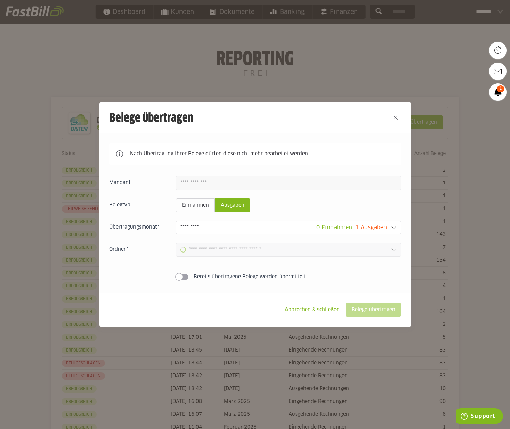 Image resolution: width=510 pixels, height=429 pixels. What do you see at coordinates (233, 205) in the screenshot?
I see `sl-radio-button: Ausgaben` at bounding box center [233, 205].